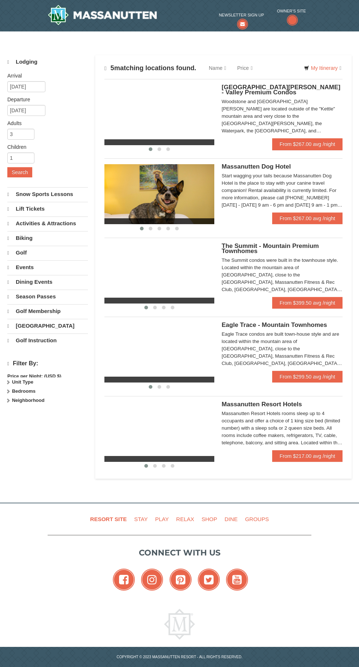 Image resolution: width=359 pixels, height=667 pixels. I want to click on a: Season Passes, so click(48, 297).